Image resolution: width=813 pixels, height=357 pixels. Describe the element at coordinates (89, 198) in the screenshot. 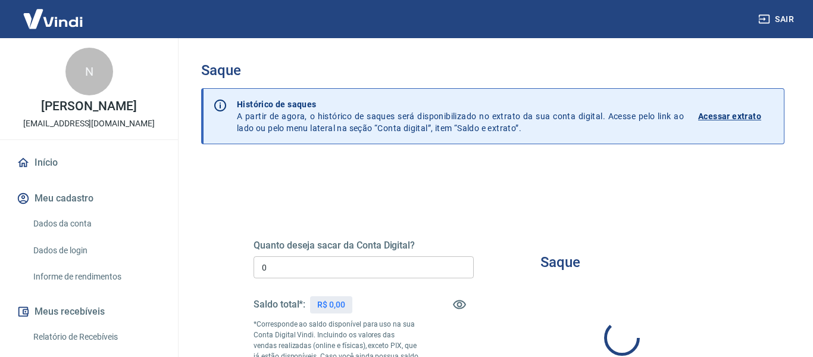

I see `button: Meu cadastro` at that location.